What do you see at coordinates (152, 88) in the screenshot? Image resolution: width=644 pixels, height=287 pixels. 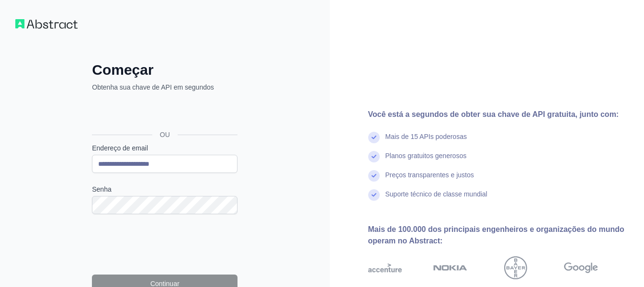 I see `font: Obtenha sua chave de API em segundos` at bounding box center [152, 88].